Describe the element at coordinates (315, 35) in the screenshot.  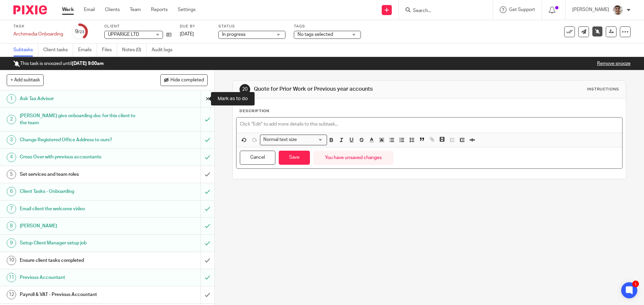
I see `span: No tags selected` at that location.